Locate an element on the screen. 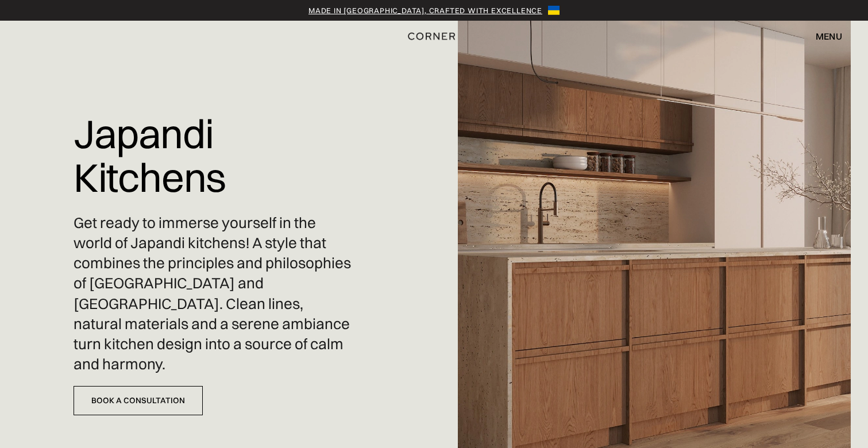  p: Get ready to immerse yourself in the world of Japandi kitchens! A style that combines the princip... is located at coordinates (213, 294).